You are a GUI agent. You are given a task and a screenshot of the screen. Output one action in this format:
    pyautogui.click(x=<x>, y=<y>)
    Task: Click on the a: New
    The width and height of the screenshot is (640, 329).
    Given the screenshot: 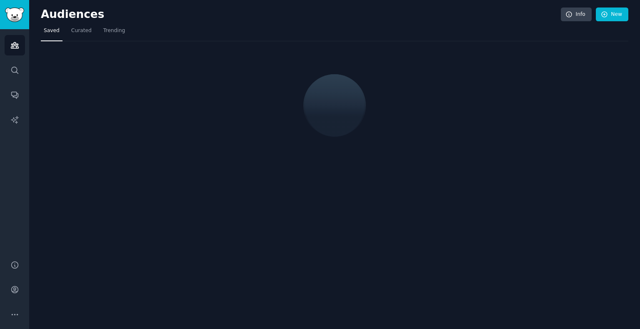 What is the action you would take?
    pyautogui.click(x=612, y=15)
    